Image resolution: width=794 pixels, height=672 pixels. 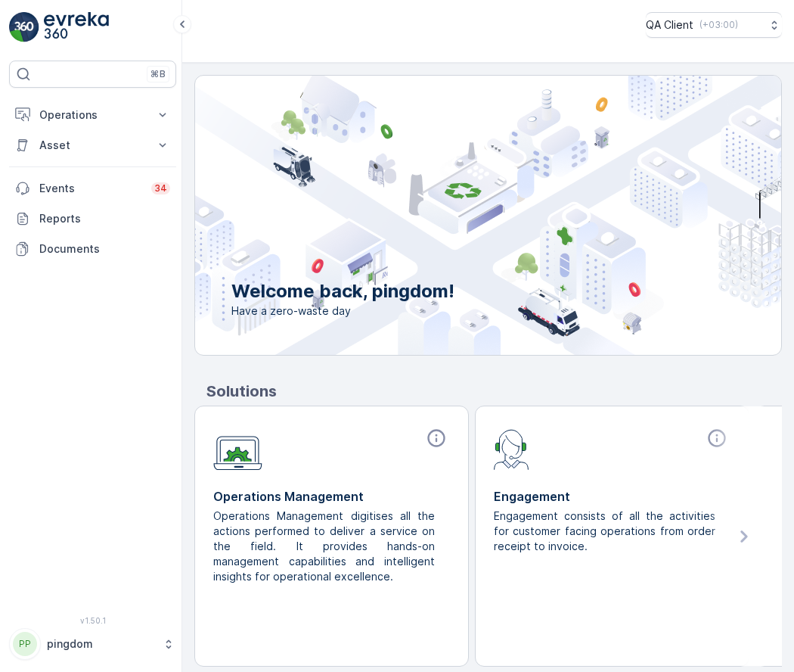 I want to click on p: Reports, so click(x=104, y=219).